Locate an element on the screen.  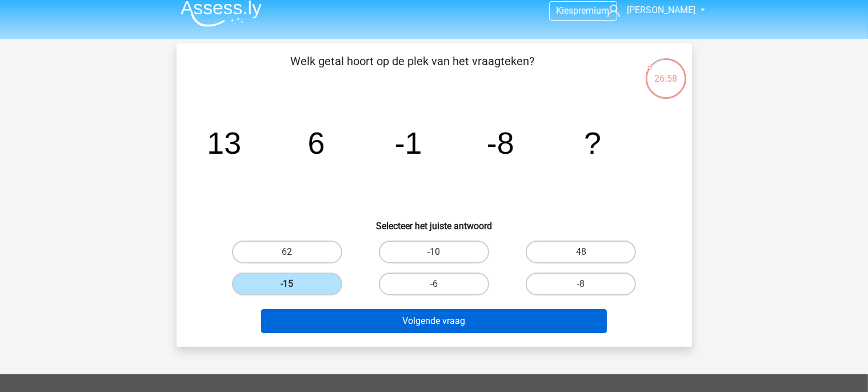
label: -6 is located at coordinates (434, 284).